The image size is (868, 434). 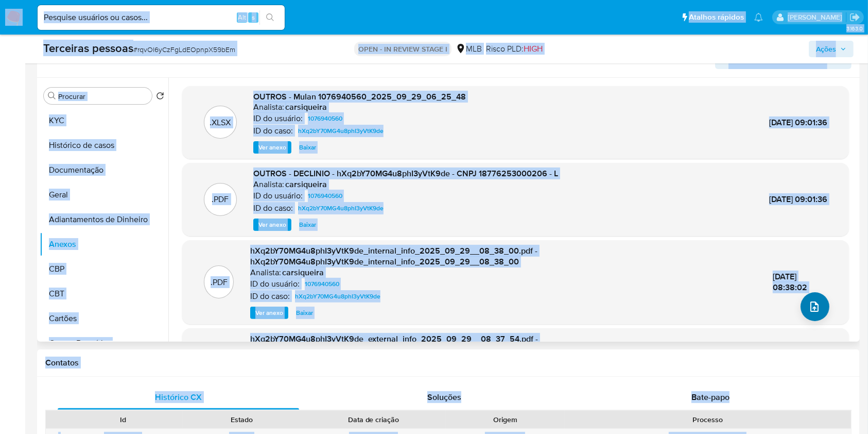 What do you see at coordinates (444, 397) in the screenshot?
I see `span: Soluções` at bounding box center [444, 397].